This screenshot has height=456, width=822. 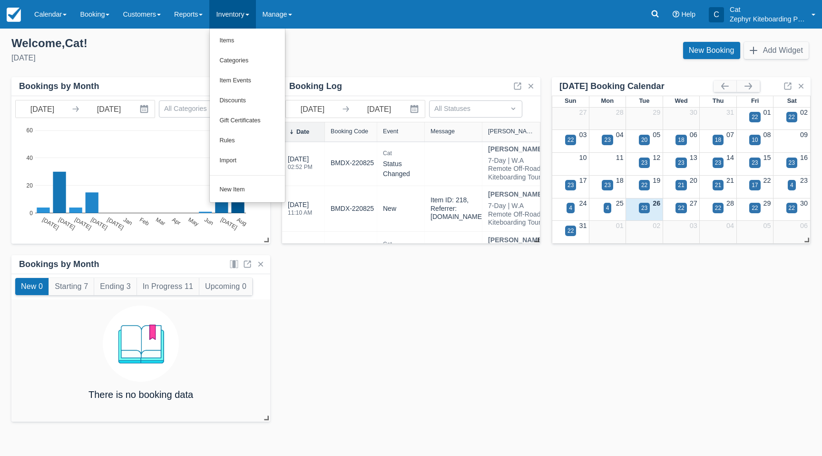 What do you see at coordinates (32, 286) in the screenshot?
I see `button: New 0` at bounding box center [32, 286].